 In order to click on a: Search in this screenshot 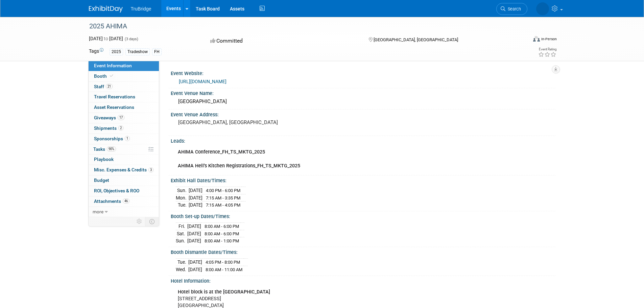, I will do `click(512, 9)`.